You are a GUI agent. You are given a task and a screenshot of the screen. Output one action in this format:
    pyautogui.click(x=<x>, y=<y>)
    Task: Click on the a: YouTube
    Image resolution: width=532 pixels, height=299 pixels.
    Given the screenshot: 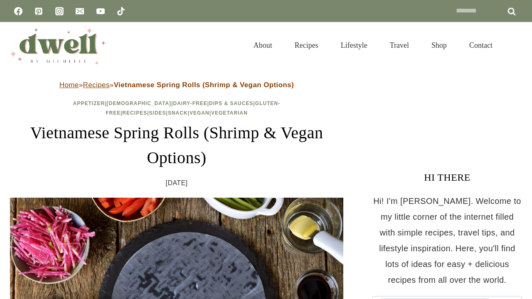 What is the action you would take?
    pyautogui.click(x=101, y=11)
    